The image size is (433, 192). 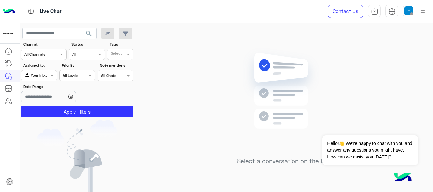 I want to click on a: tab, so click(x=374, y=11).